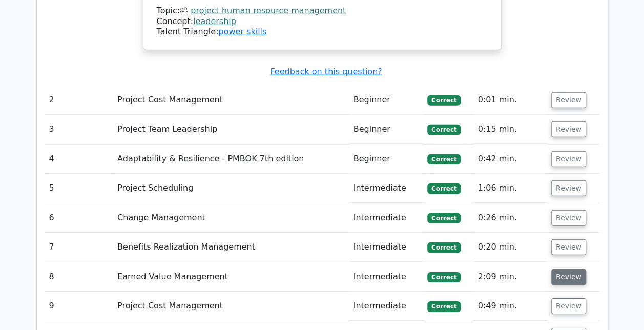 This screenshot has width=644, height=330. I want to click on td: 3, so click(80, 129).